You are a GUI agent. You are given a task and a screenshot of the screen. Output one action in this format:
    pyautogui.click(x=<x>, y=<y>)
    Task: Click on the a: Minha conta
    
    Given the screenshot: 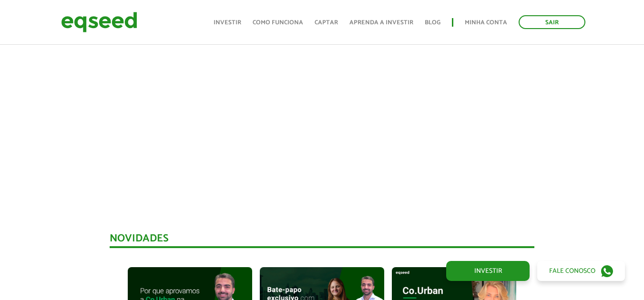 What is the action you would take?
    pyautogui.click(x=486, y=22)
    